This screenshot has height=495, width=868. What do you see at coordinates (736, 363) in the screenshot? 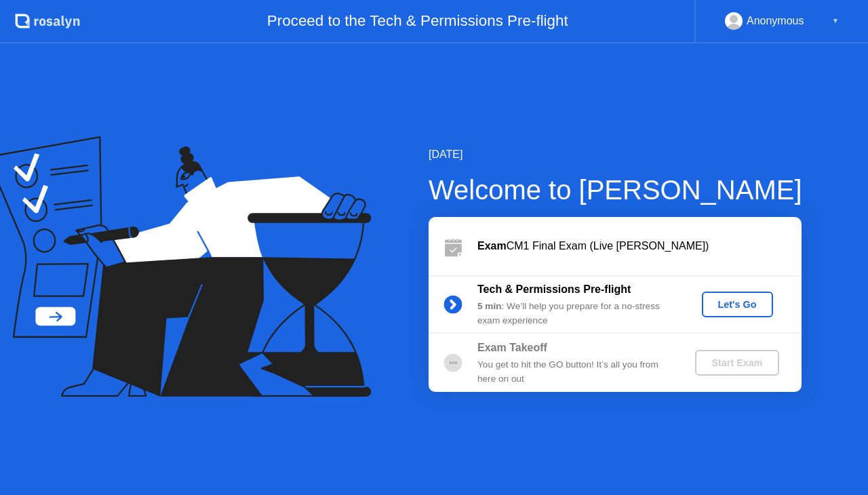
I see `div: Start Exam` at bounding box center [736, 363].